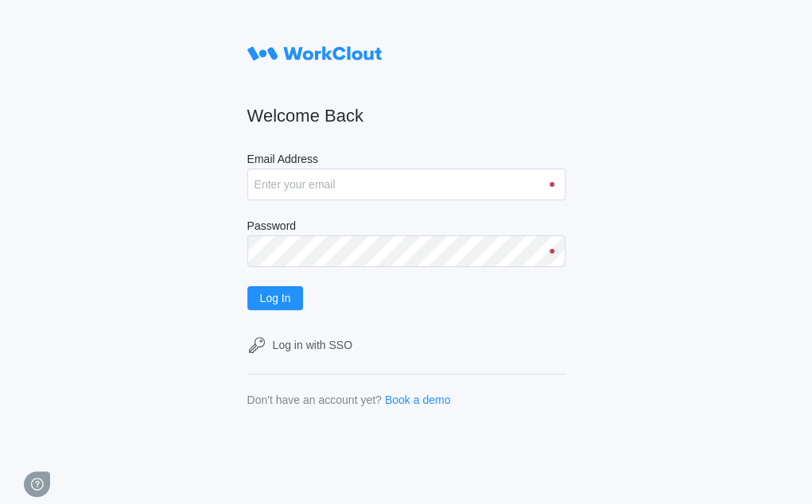 The height and width of the screenshot is (504, 812). Describe the element at coordinates (418, 400) in the screenshot. I see `a: Book a demo` at that location.